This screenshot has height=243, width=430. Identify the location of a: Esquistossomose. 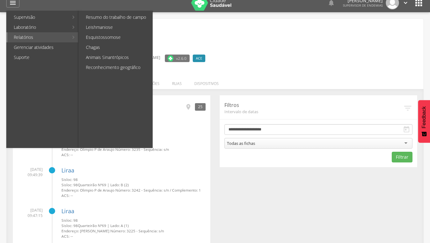
(116, 37).